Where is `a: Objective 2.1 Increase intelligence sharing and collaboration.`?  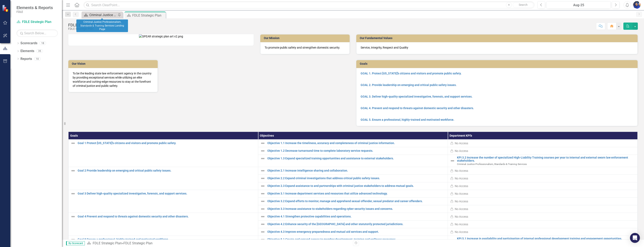 a: Objective 2.1 Increase intelligence sharing and collaboration. is located at coordinates (357, 171).